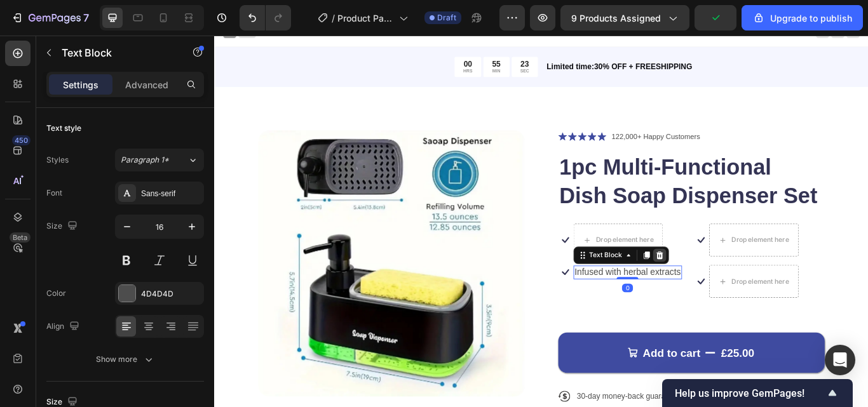 This screenshot has width=868, height=407. What do you see at coordinates (86, 18) in the screenshot?
I see `p: 7` at bounding box center [86, 18].